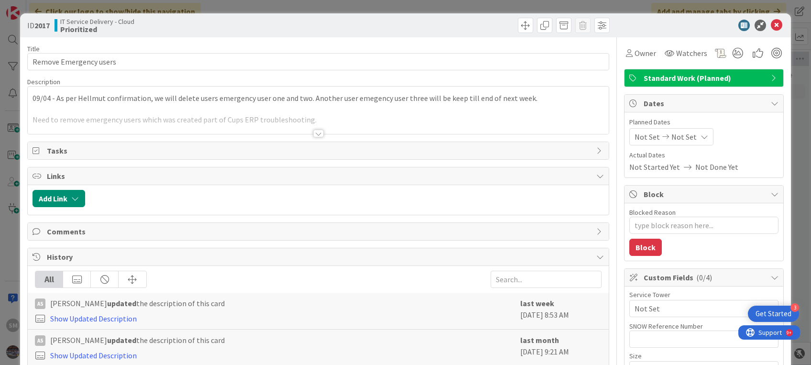 The height and width of the screenshot is (365, 811). I want to click on input: type card name here..., so click(318, 62).